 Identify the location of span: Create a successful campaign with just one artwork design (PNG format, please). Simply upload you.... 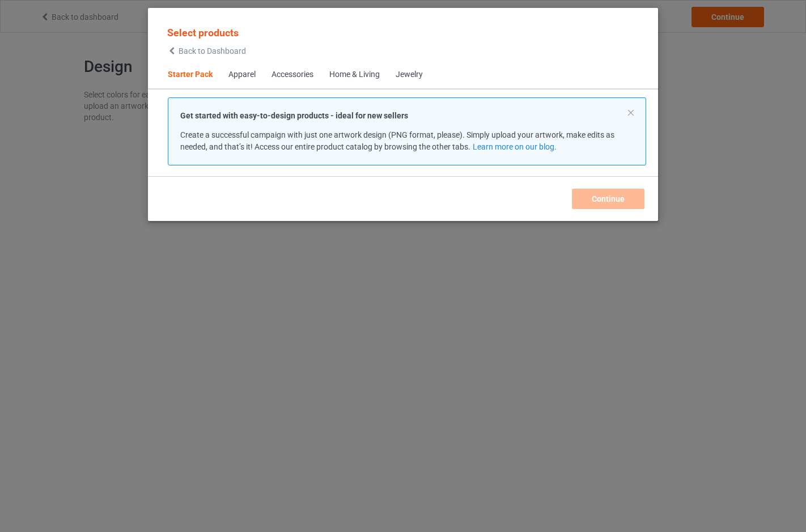
(397, 140).